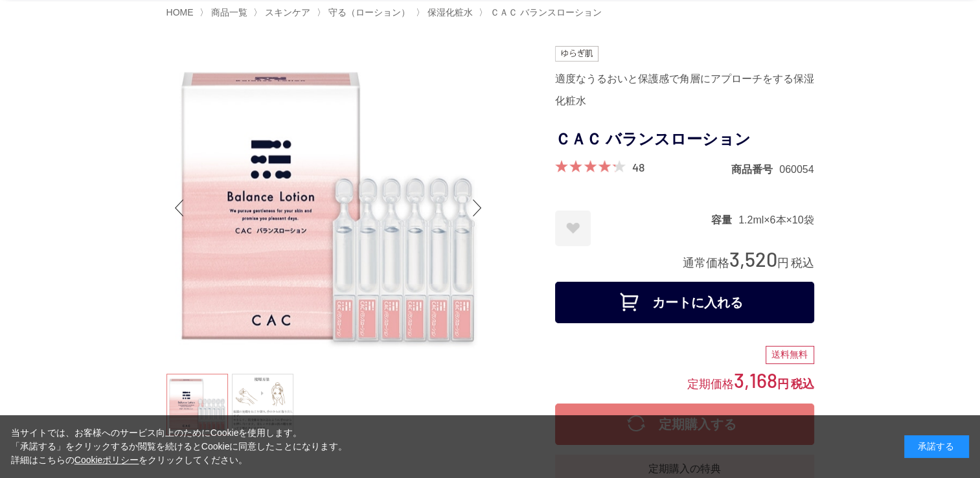 The width and height of the screenshot is (980, 478). Describe the element at coordinates (369, 12) in the screenshot. I see `span: 守る（ローション）` at that location.